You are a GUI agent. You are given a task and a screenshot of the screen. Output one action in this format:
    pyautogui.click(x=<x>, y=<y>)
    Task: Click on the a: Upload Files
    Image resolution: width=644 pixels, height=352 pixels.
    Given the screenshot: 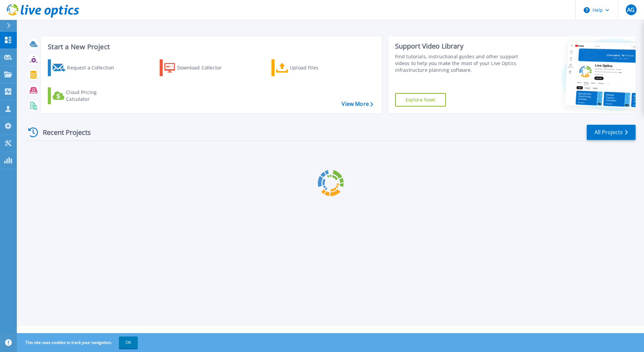 What is the action you would take?
    pyautogui.click(x=309, y=68)
    